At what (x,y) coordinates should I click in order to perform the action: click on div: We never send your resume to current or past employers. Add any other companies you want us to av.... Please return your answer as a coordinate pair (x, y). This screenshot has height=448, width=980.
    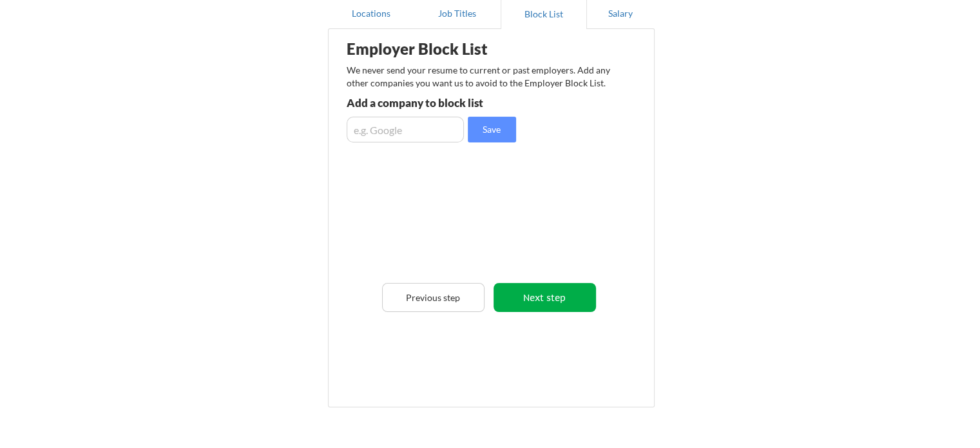
    Looking at the image, I should click on (482, 76).